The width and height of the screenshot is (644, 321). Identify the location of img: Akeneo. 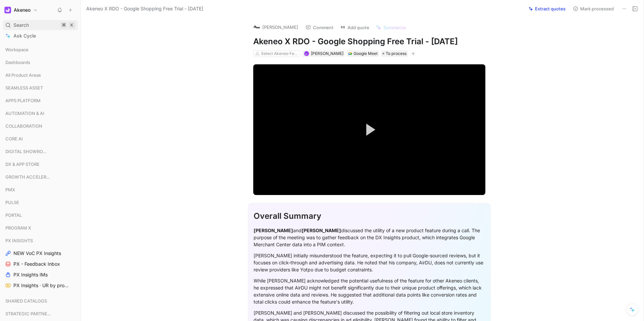
(8, 10).